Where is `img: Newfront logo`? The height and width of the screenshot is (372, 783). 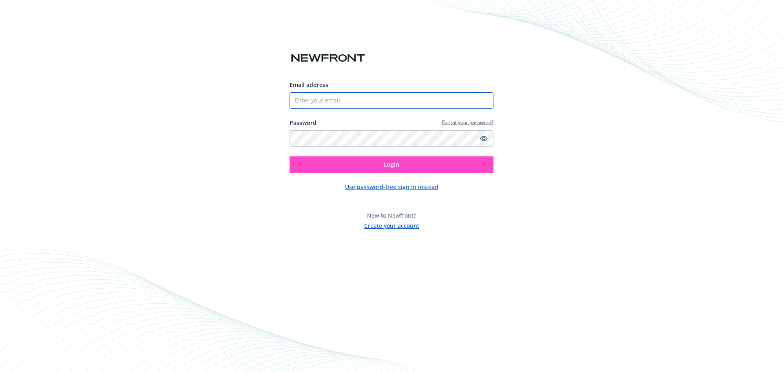 img: Newfront logo is located at coordinates (328, 58).